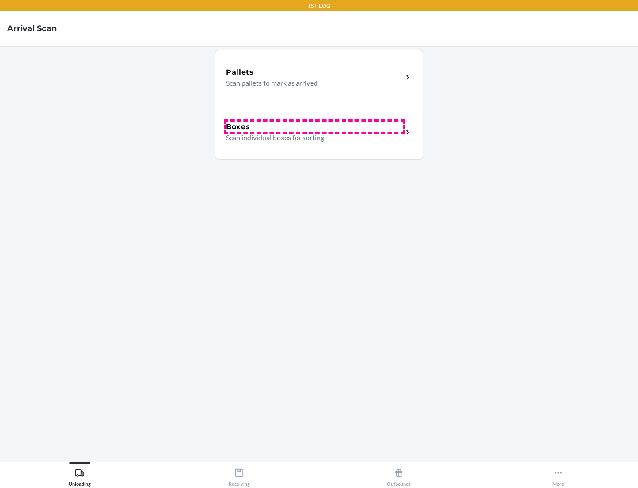 This screenshot has width=638, height=488. I want to click on button: Receiving, so click(239, 474).